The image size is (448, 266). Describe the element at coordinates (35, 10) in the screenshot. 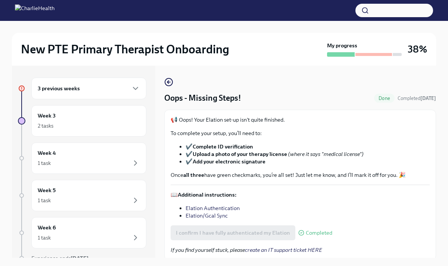

I see `img: CharlieHealth` at that location.